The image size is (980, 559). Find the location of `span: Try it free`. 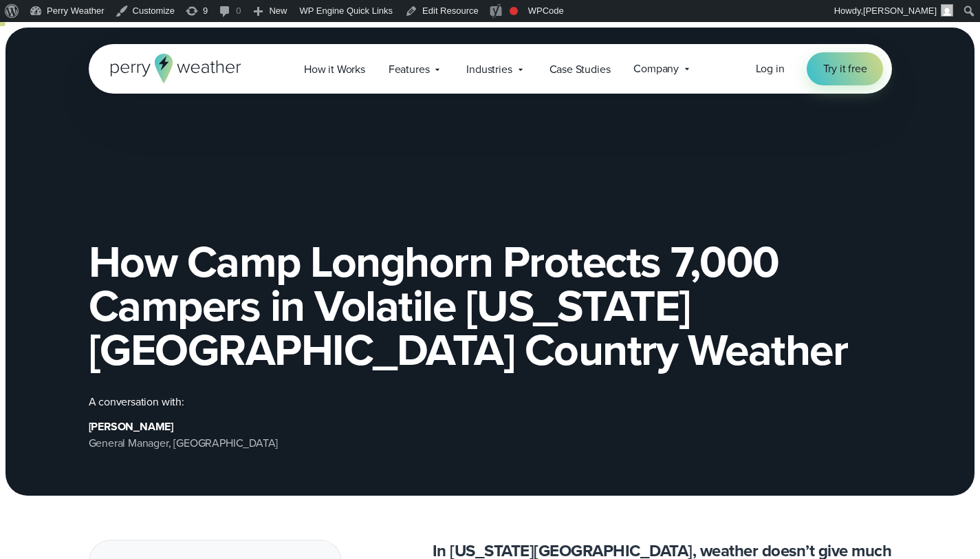

span: Try it free is located at coordinates (845, 69).